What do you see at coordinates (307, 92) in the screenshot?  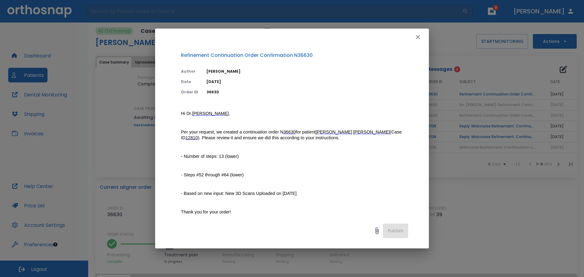 I see `p: 36630` at bounding box center [307, 92].